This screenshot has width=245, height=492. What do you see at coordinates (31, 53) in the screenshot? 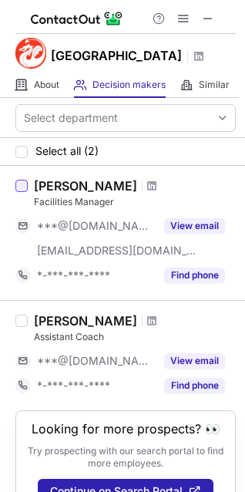
I see `img: 47c3fb6d9b2efe0c9e371992efc8252d` at bounding box center [31, 53].